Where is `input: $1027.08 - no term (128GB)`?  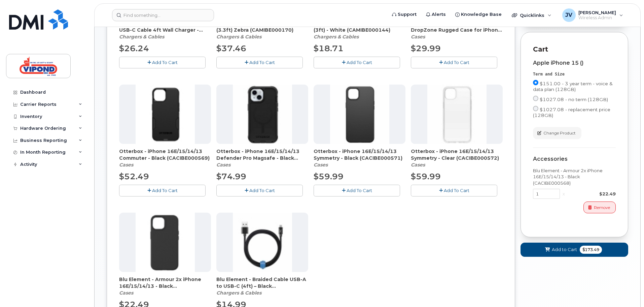 input: $1027.08 - no term (128GB) is located at coordinates (535, 98).